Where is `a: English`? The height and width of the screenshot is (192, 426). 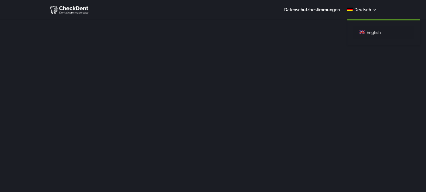 a: English is located at coordinates (384, 33).